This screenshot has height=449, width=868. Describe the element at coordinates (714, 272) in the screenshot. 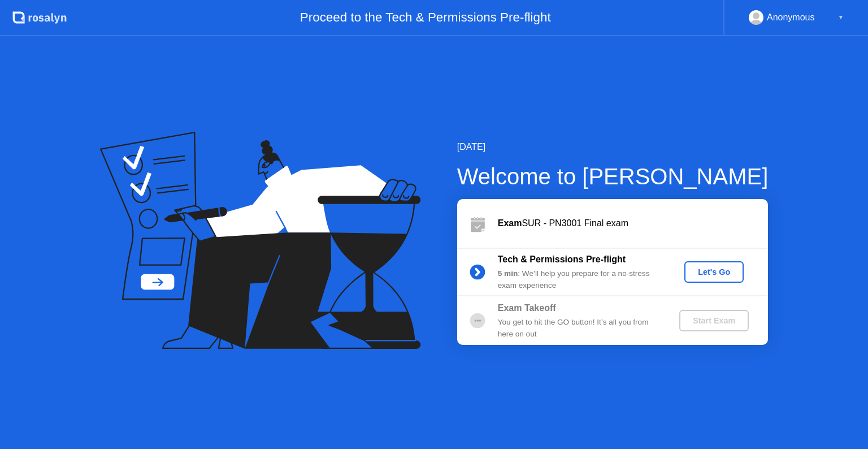

I see `div: Let's Go` at that location.